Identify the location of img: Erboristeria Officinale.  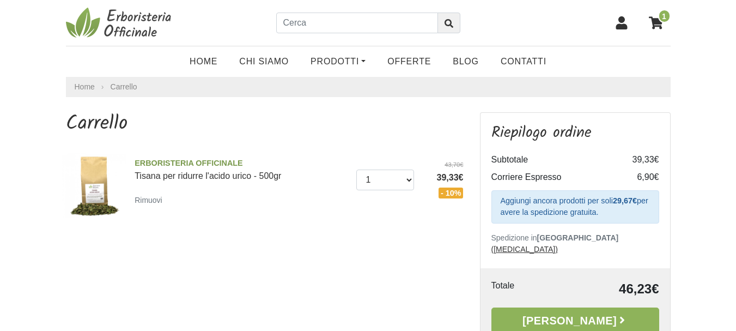
(120, 23).